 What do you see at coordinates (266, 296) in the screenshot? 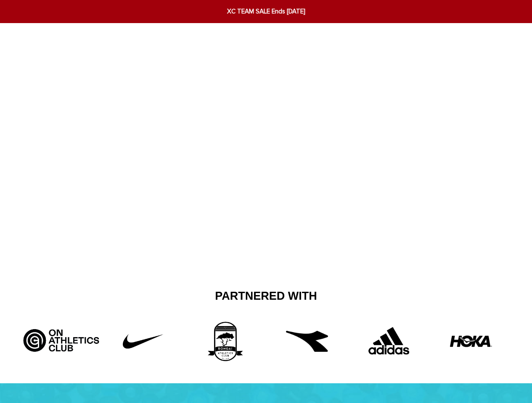
I see `h2: Partnered With` at bounding box center [266, 296].